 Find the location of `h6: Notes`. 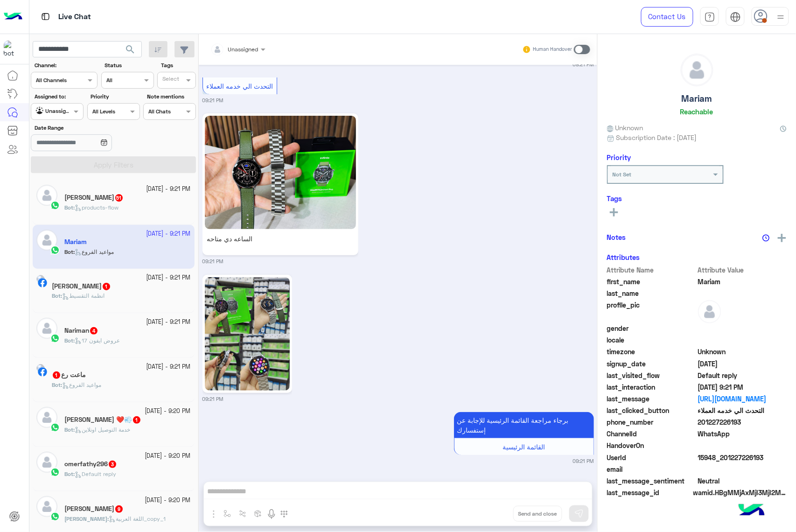

h6: Notes is located at coordinates (616, 237).